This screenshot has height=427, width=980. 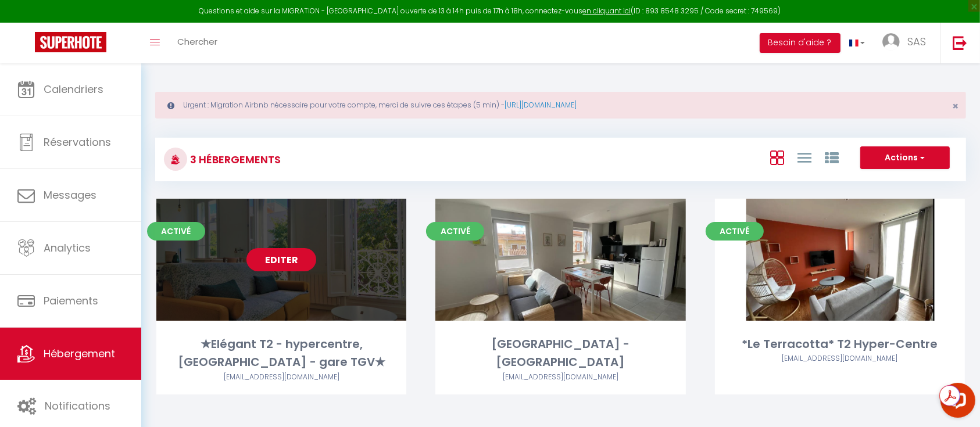 What do you see at coordinates (73, 89) in the screenshot?
I see `span: Calendriers` at bounding box center [73, 89].